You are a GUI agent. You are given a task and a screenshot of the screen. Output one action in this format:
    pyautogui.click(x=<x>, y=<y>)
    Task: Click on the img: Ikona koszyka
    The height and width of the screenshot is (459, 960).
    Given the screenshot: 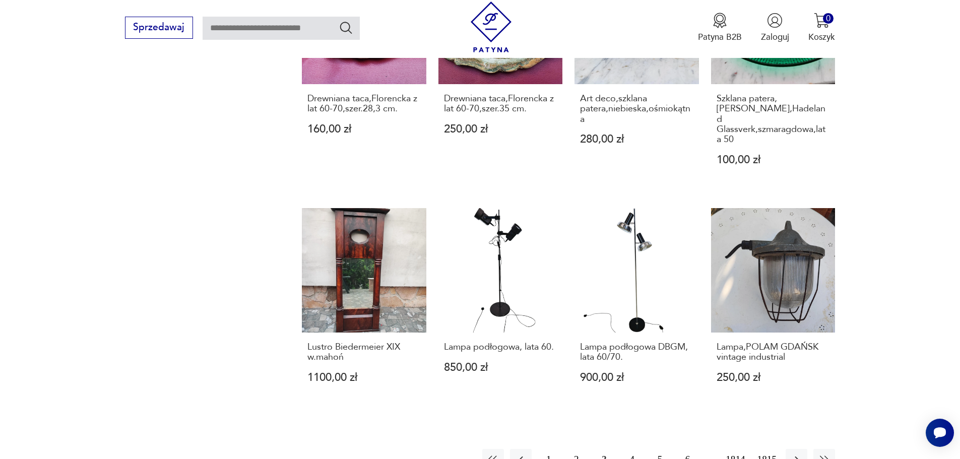 What is the action you would take?
    pyautogui.click(x=821, y=20)
    